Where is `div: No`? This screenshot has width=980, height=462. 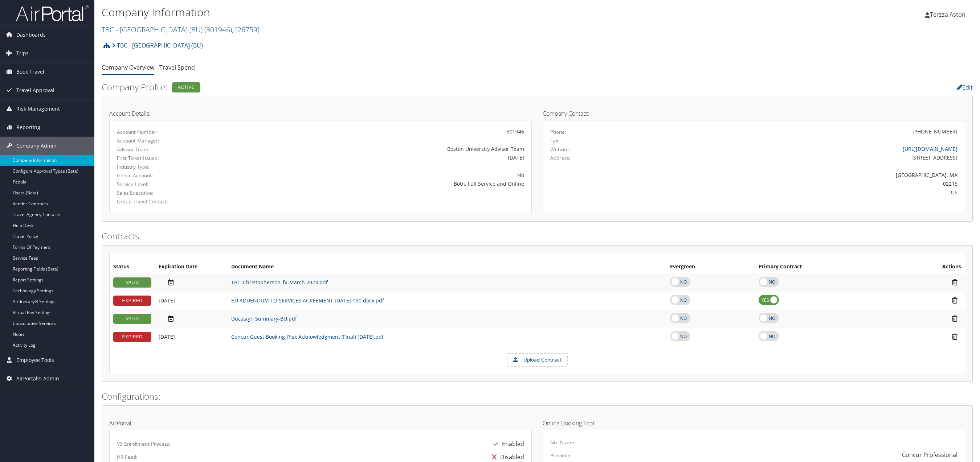 div: No is located at coordinates (391, 175).